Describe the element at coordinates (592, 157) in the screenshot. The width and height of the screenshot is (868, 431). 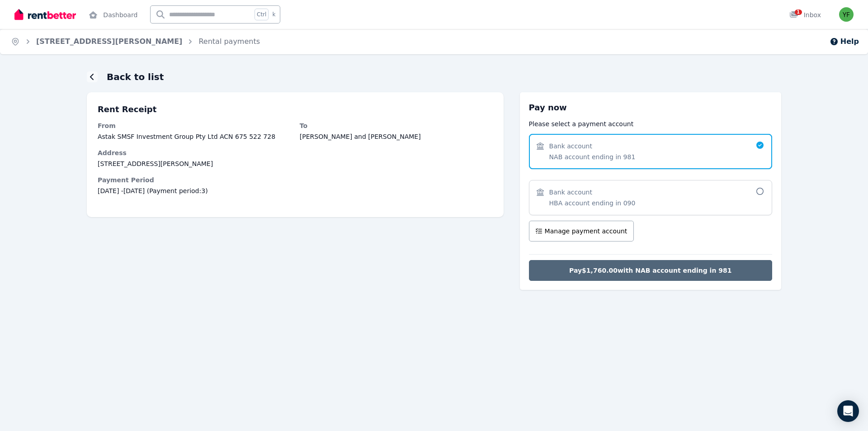
I see `span: NAB account ending in 981` at that location.